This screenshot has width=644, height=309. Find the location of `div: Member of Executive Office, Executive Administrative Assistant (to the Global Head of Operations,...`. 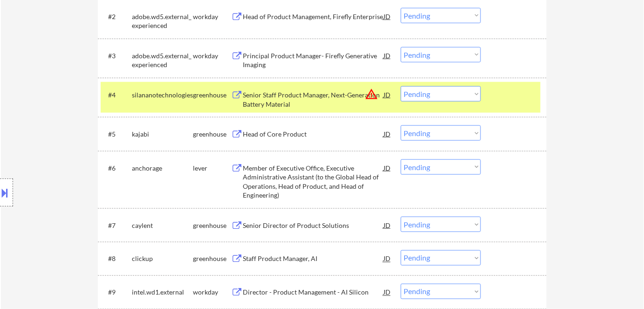

div: Member of Executive Office, Executive Administrative Assistant (to the Global Head of Operations,... is located at coordinates (313, 182).